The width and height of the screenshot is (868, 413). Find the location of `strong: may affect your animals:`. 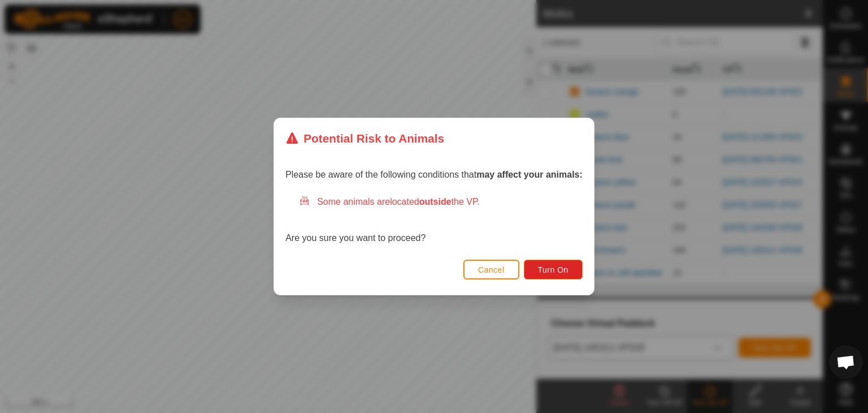

strong: may affect your animals: is located at coordinates (530, 174).